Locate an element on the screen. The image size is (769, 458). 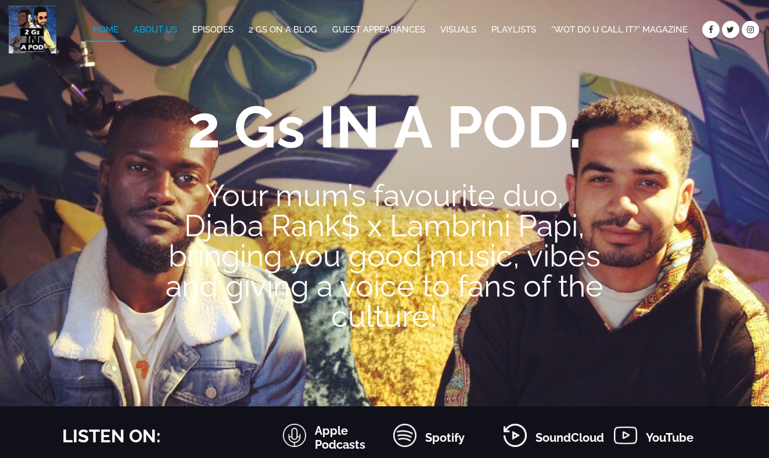
div: D is located at coordinates (548, 127).